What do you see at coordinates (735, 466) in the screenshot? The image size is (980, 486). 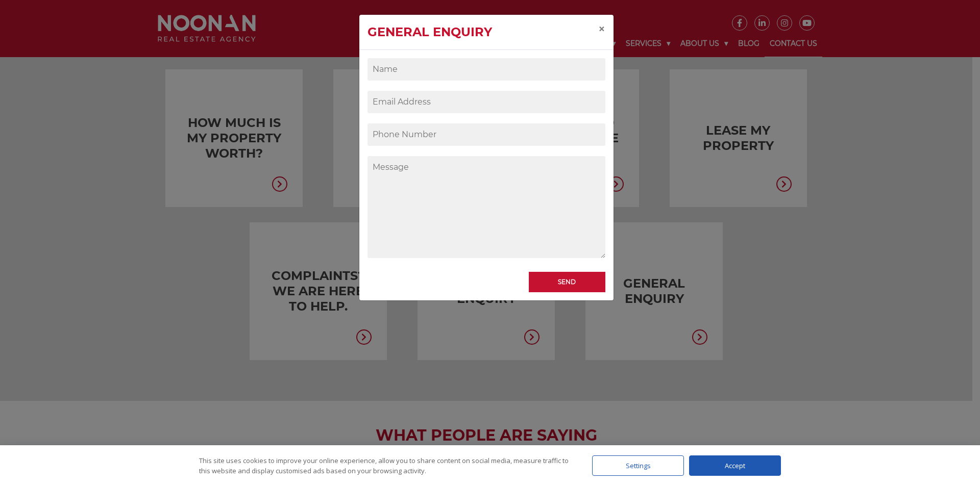 I see `div: Accept` at bounding box center [735, 466].